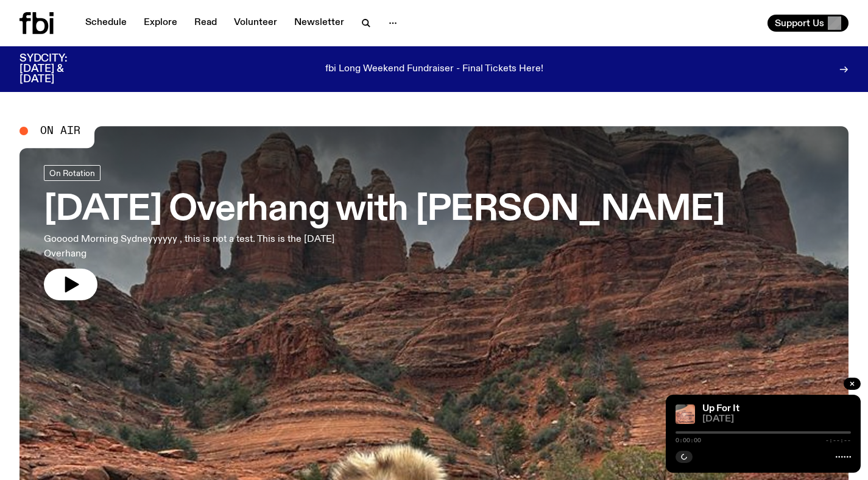 The width and height of the screenshot is (868, 480). Describe the element at coordinates (721, 409) in the screenshot. I see `a: Up For It` at that location.